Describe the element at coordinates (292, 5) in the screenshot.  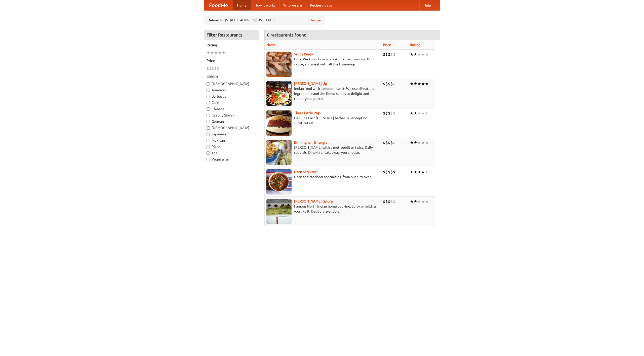
I see `a: Who we are` at that location.